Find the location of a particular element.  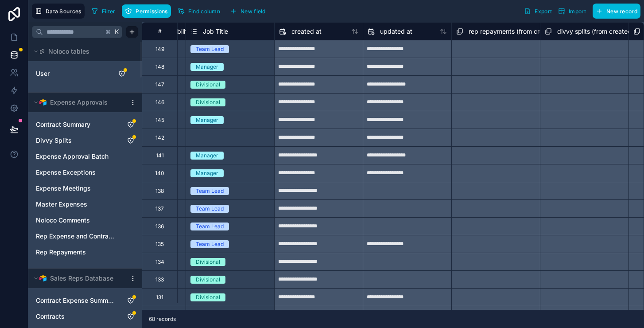

span: Rep Repayments is located at coordinates (61, 252).